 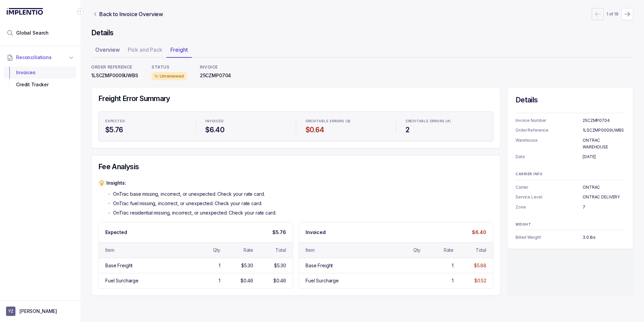 What do you see at coordinates (34, 58) in the screenshot?
I see `span: Reconciliations` at bounding box center [34, 58].